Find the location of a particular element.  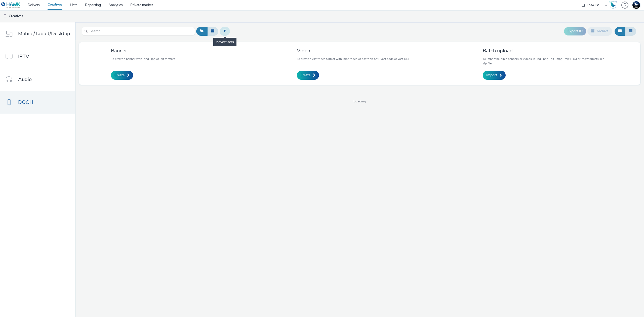

span: IPTV is located at coordinates (24, 56).